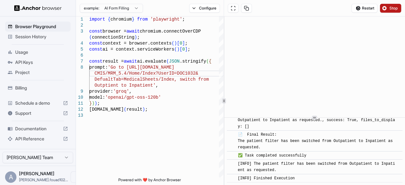  I want to click on div: Schedule a demo, so click(38, 103).